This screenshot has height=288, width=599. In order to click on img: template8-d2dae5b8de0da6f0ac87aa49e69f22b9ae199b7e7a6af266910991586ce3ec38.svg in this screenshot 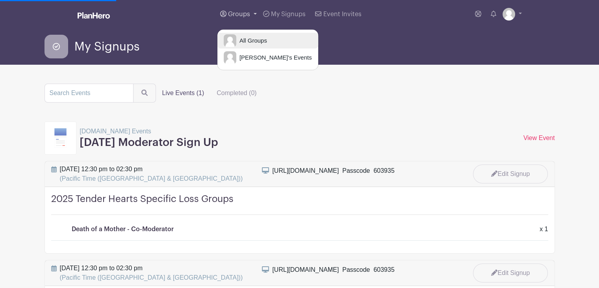, I will do `click(61, 138)`.